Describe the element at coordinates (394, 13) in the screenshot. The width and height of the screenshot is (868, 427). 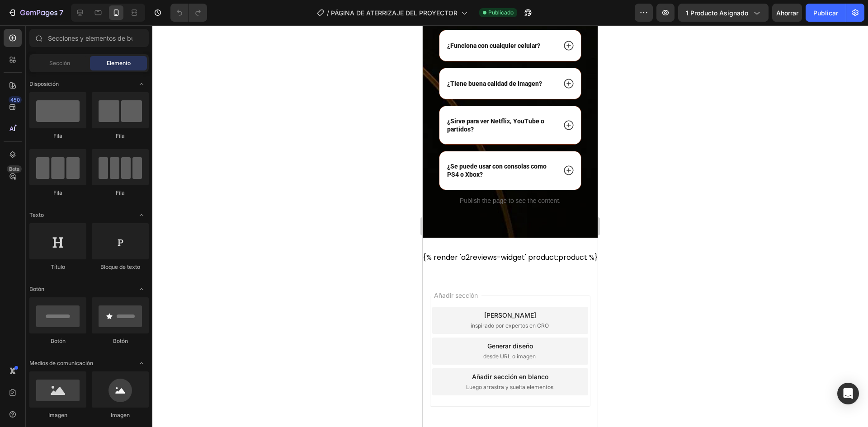
I see `font: PÁGINA DE ATERRIZAJE DEL PROYECTOR` at that location.